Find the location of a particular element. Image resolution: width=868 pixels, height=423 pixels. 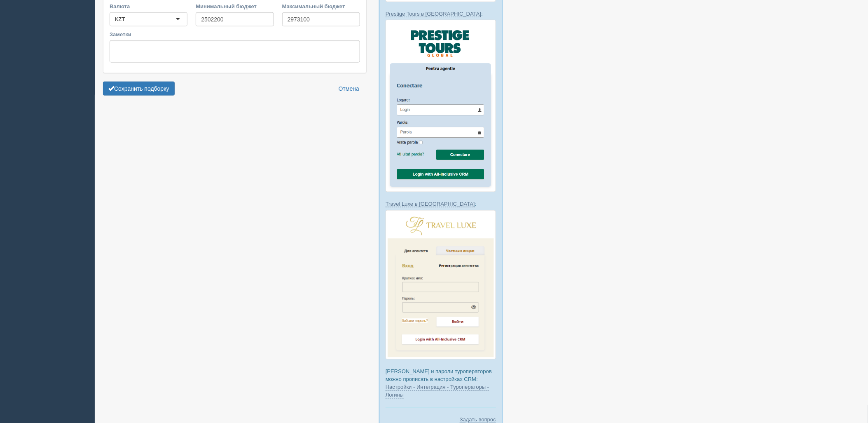

label: Максимальный бюджет is located at coordinates (321, 6).